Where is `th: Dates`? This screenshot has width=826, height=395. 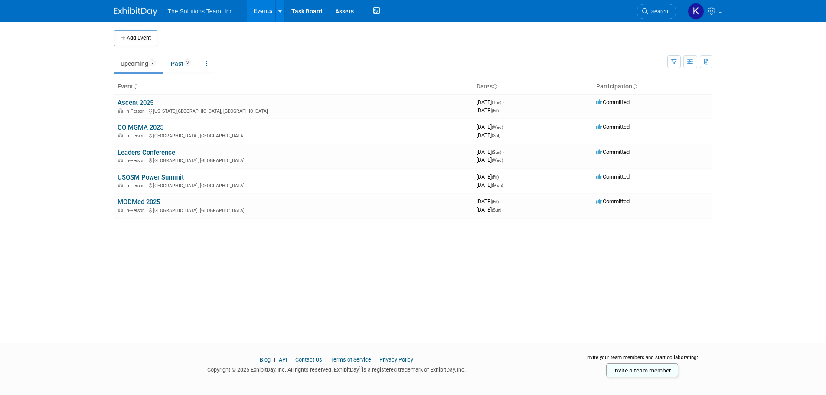
th: Dates is located at coordinates (533, 87).